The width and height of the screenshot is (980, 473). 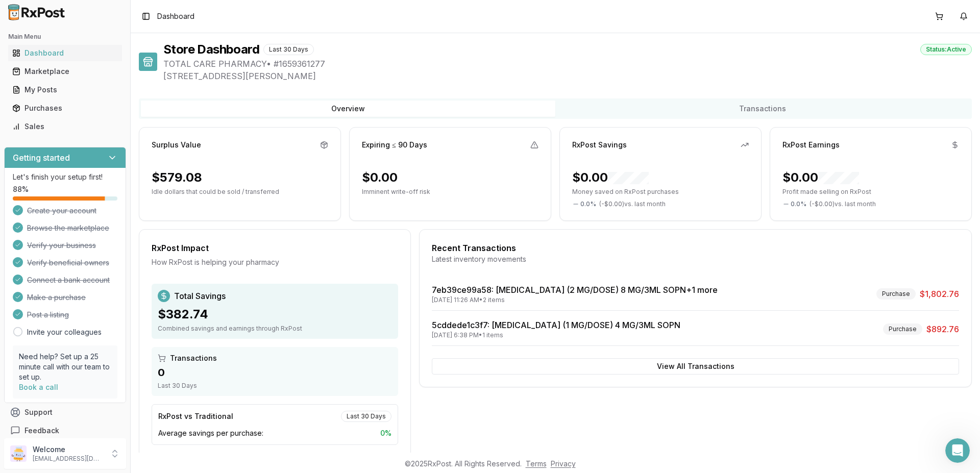 What do you see at coordinates (939, 294) in the screenshot?
I see `span: $1,802.76` at bounding box center [939, 294].